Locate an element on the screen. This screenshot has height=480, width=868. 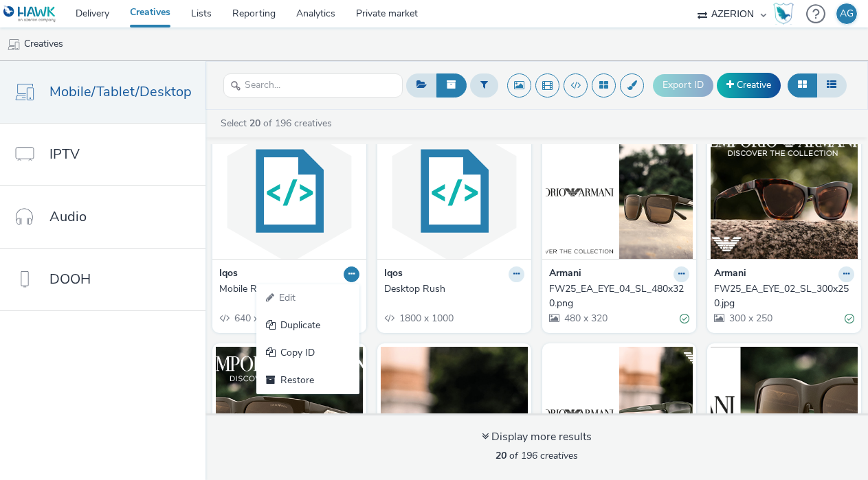
span: IPTV is located at coordinates (64, 154).